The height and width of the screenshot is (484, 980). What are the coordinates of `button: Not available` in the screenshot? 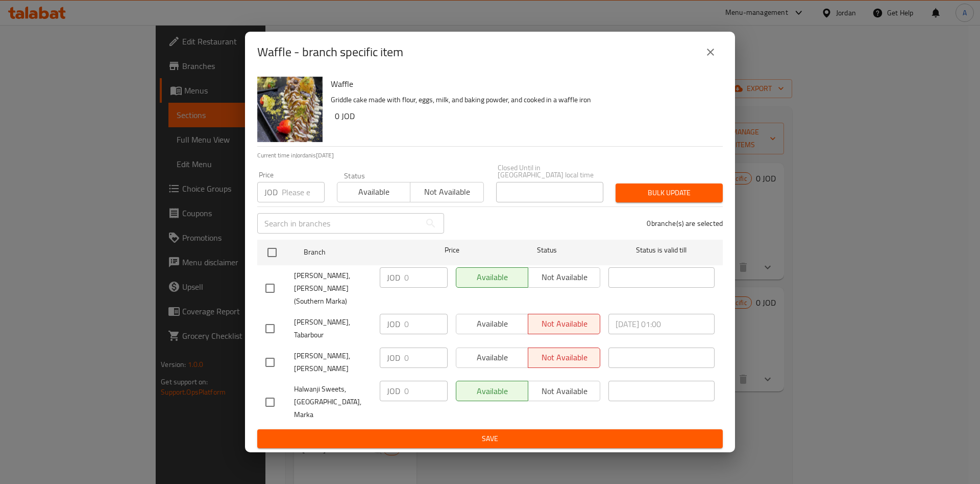 It's located at (447, 192).